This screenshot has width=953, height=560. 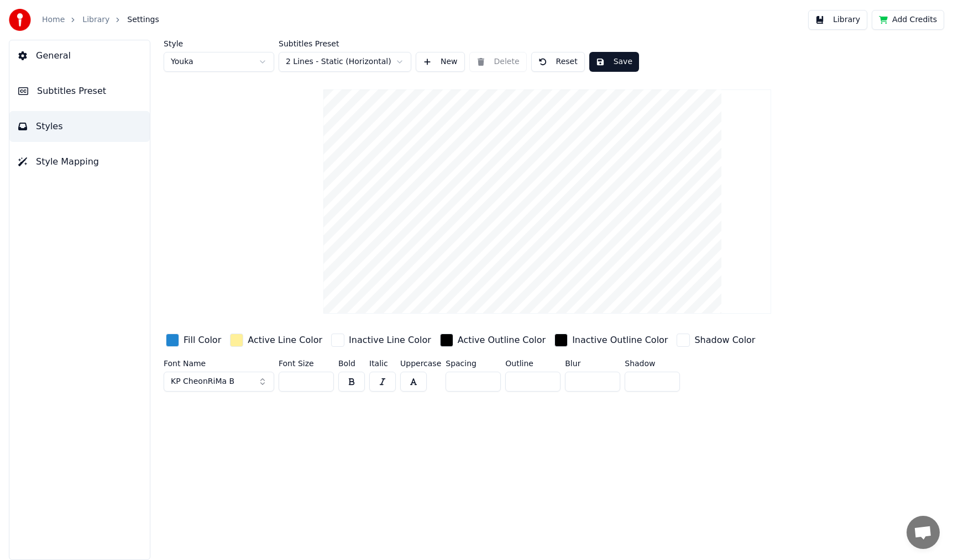 What do you see at coordinates (219, 44) in the screenshot?
I see `label: Style` at bounding box center [219, 44].